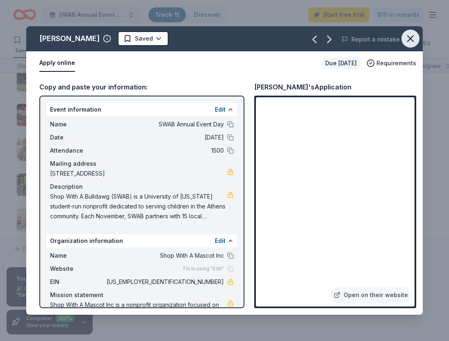 Image resolution: width=449 pixels, height=341 pixels. Describe the element at coordinates (142, 241) in the screenshot. I see `div: Organization information` at that location.